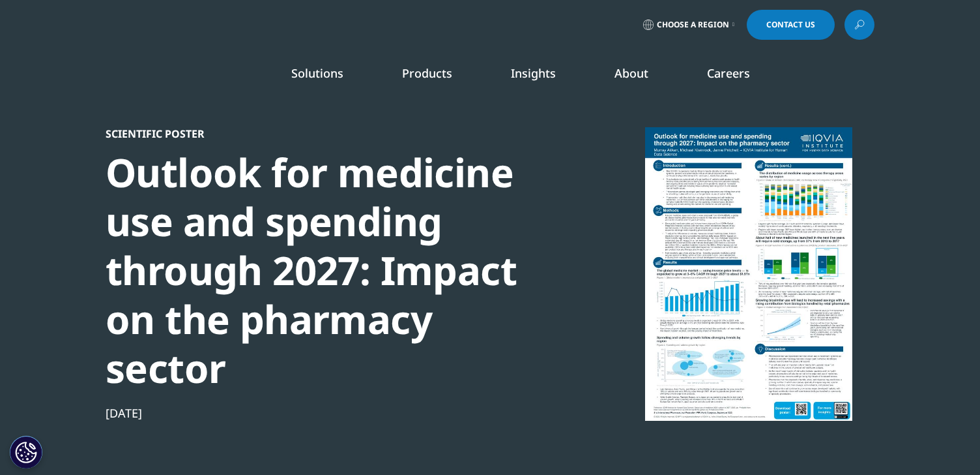 This screenshot has width=980, height=475. I want to click on div: Scientific Poster, so click(329, 133).